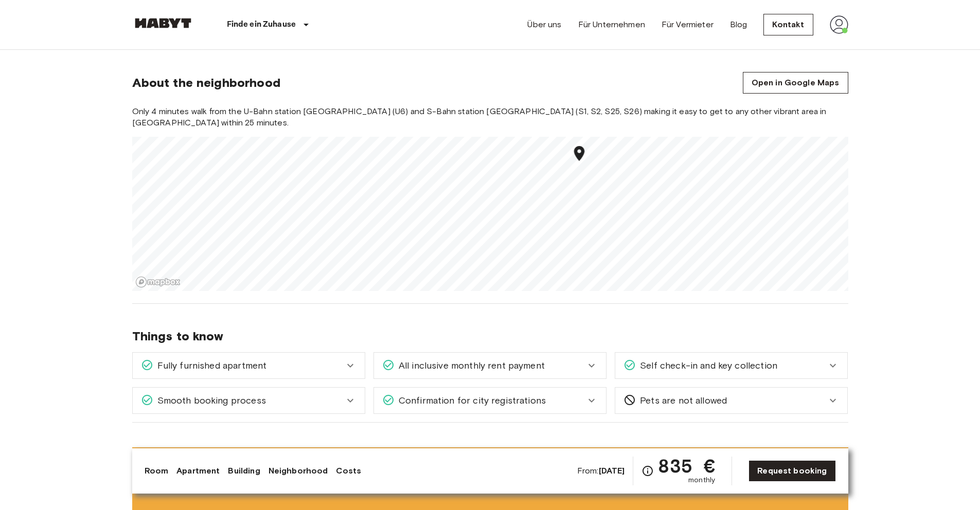 This screenshot has width=980, height=510. What do you see at coordinates (601, 472) in the screenshot?
I see `span: From:` at bounding box center [601, 472].